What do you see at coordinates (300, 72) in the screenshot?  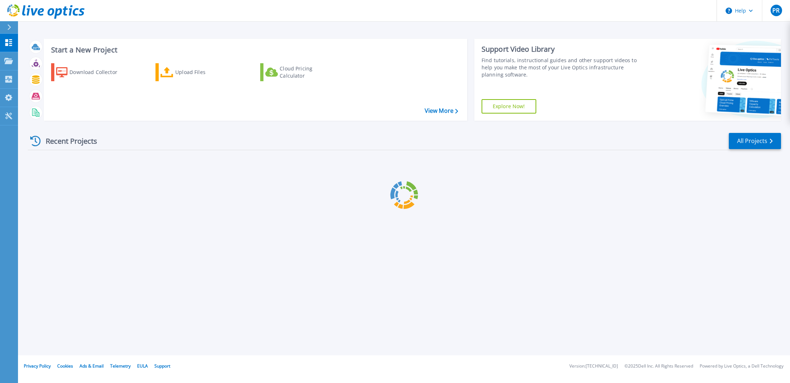 I see `a: Cloud Pricing Calculator` at bounding box center [300, 72].